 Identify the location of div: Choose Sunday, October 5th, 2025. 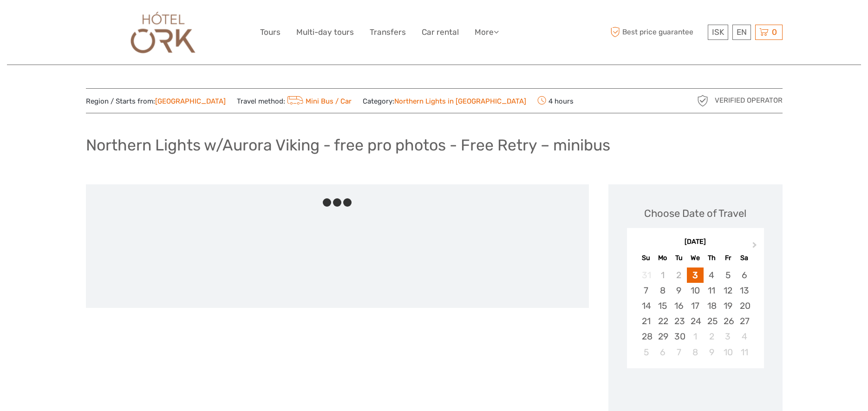
(646, 352).